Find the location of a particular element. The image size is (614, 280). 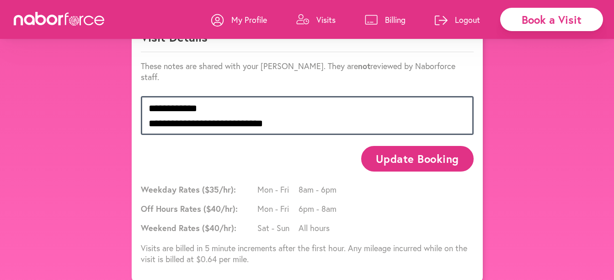

span: All hours is located at coordinates (319, 228).